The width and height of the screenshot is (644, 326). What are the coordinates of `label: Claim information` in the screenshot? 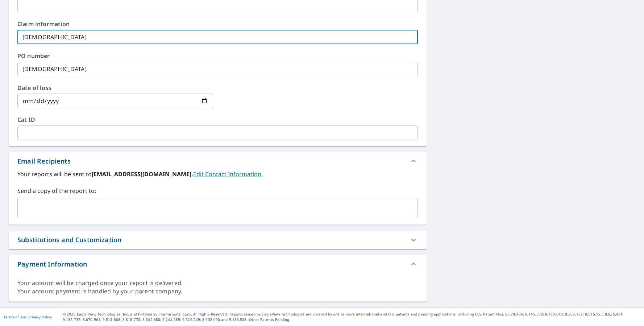 It's located at (217, 24).